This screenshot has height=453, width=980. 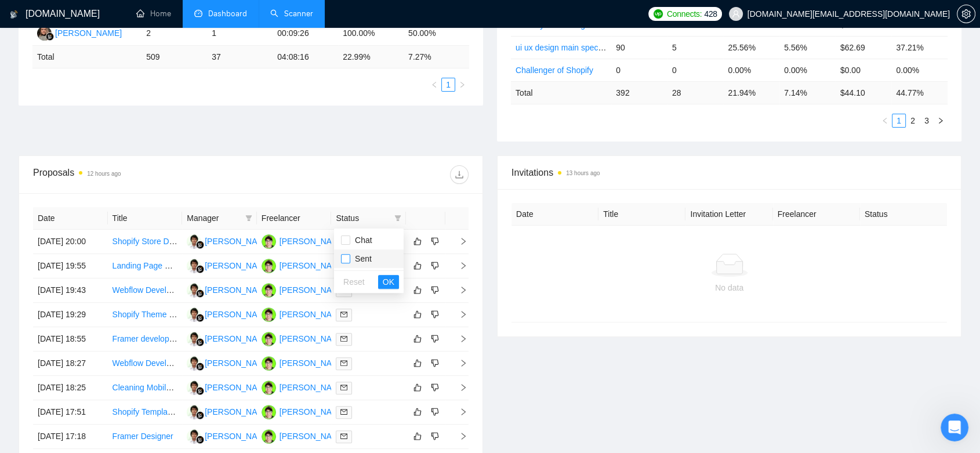 What do you see at coordinates (371, 56) in the screenshot?
I see `td: 22.99 %` at bounding box center [371, 56].